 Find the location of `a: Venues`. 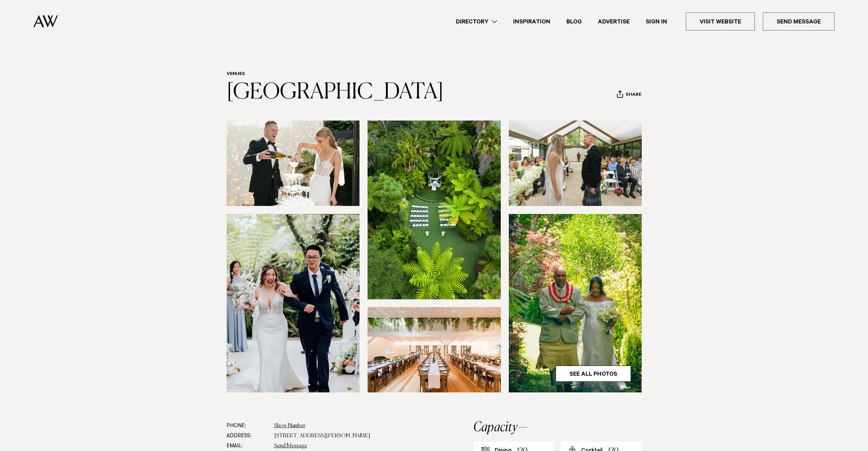

a: Venues is located at coordinates (235, 74).